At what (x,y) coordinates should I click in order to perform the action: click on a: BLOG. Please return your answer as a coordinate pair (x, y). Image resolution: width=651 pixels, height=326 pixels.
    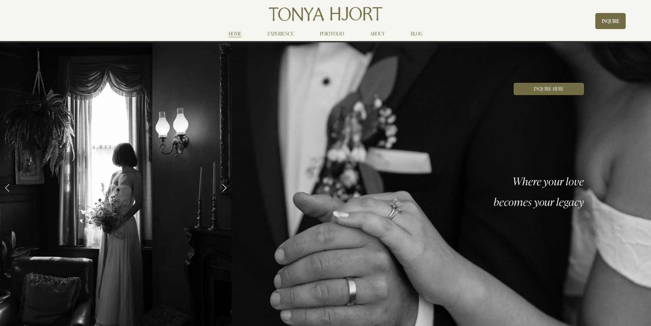
    Looking at the image, I should click on (417, 33).